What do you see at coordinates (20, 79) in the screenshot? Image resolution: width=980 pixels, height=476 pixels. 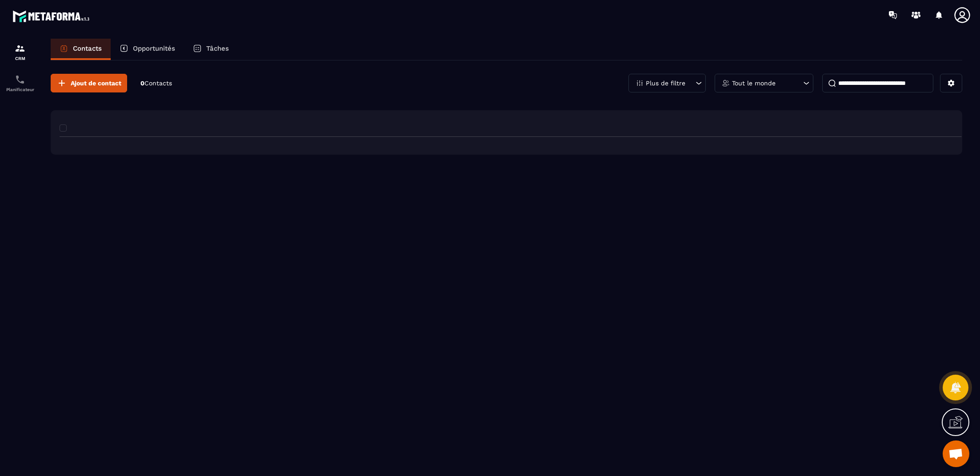 I see `img: scheduler` at bounding box center [20, 79].